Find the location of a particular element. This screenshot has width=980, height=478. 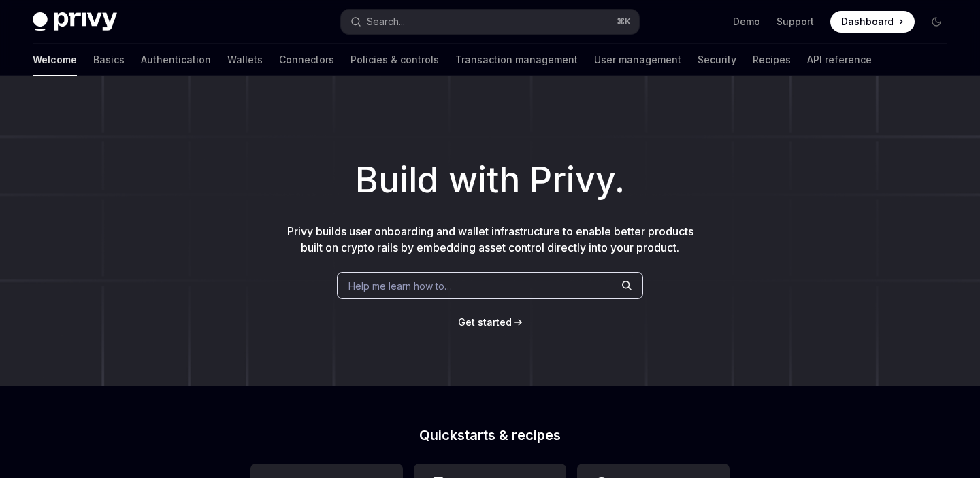

a: Policies & controls is located at coordinates (395, 60).